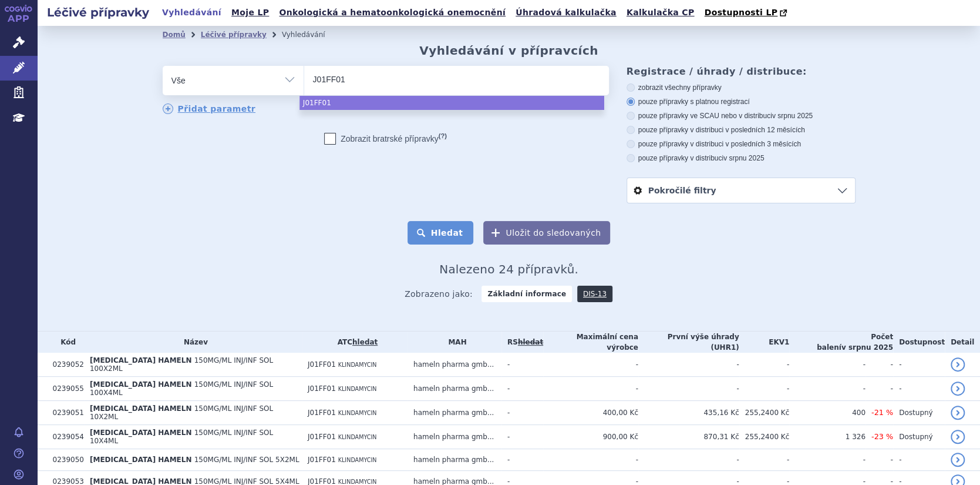 This screenshot has height=485, width=980. What do you see at coordinates (660, 13) in the screenshot?
I see `a: Kalkulačka CP` at bounding box center [660, 13].